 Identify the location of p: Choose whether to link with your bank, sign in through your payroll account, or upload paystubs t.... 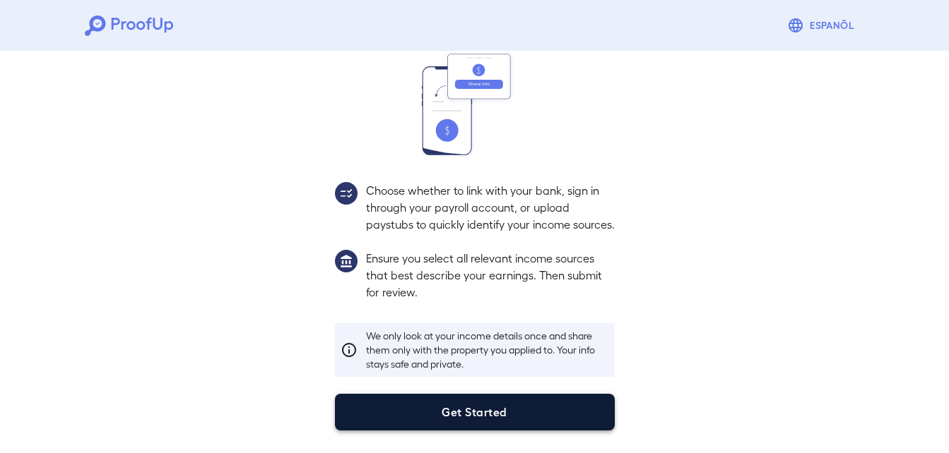
(490, 208).